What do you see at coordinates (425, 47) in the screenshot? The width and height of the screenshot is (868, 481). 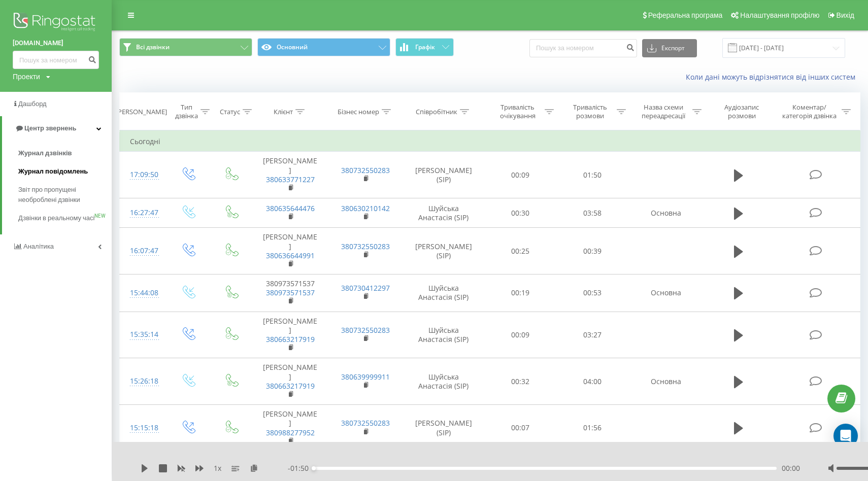 I see `span: Графік` at bounding box center [425, 47].